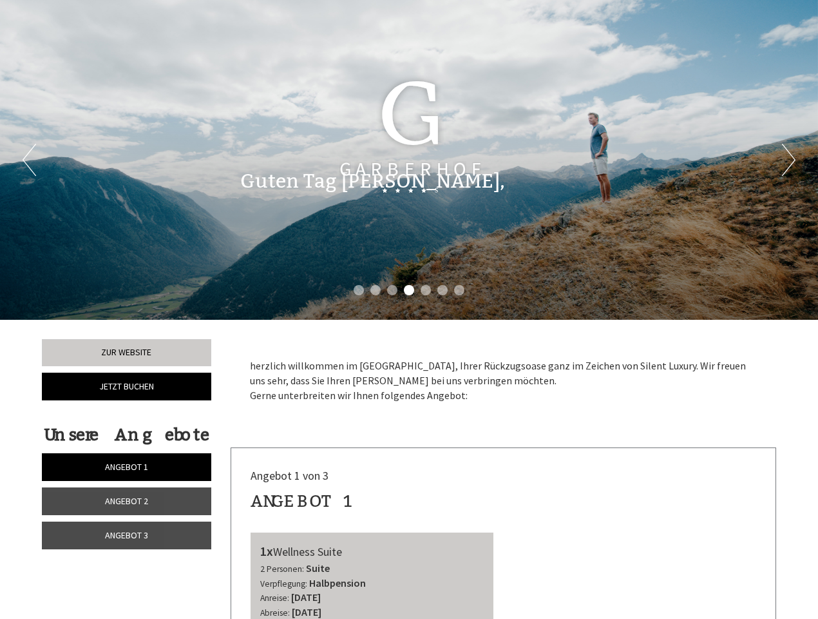 The width and height of the screenshot is (818, 619). Describe the element at coordinates (126, 386) in the screenshot. I see `a: Jetzt buchen` at that location.